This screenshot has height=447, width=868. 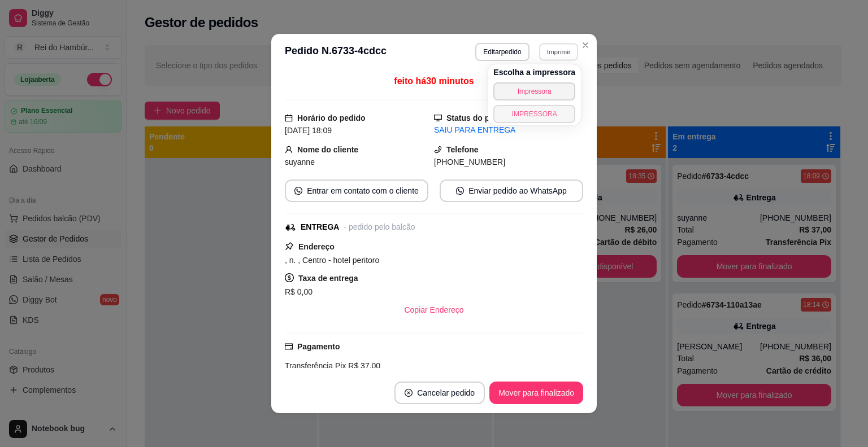 What do you see at coordinates (289, 118) in the screenshot?
I see `span: calendar` at bounding box center [289, 118].